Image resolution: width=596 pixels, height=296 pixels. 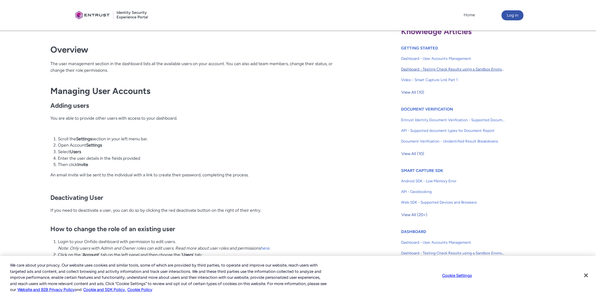 I want to click on a: Entrust Identity Document Verification - Supported Document type and size, so click(x=453, y=120).